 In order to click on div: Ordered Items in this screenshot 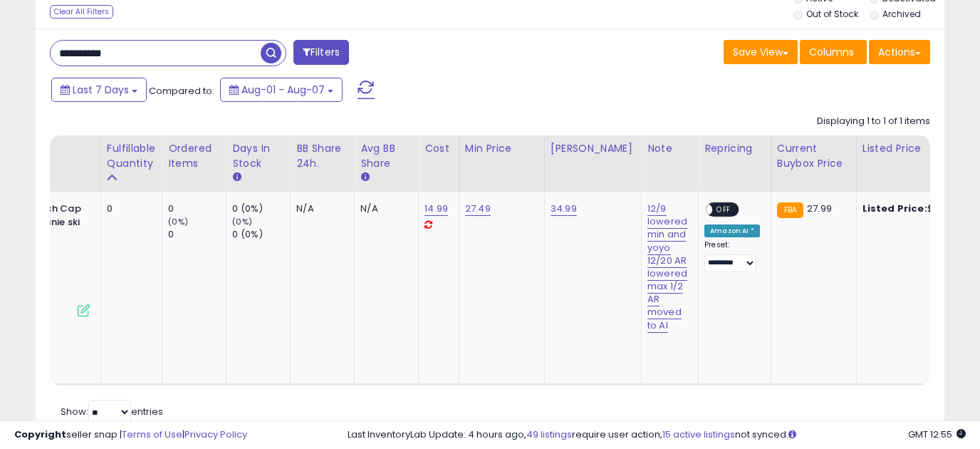, I will do `click(193, 156)`.